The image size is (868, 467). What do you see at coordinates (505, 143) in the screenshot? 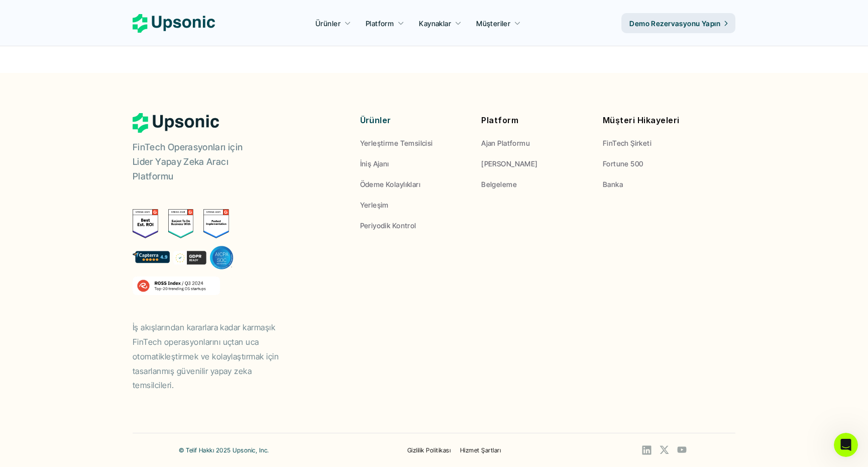
I see `font: Ajan Platformu` at bounding box center [505, 143].